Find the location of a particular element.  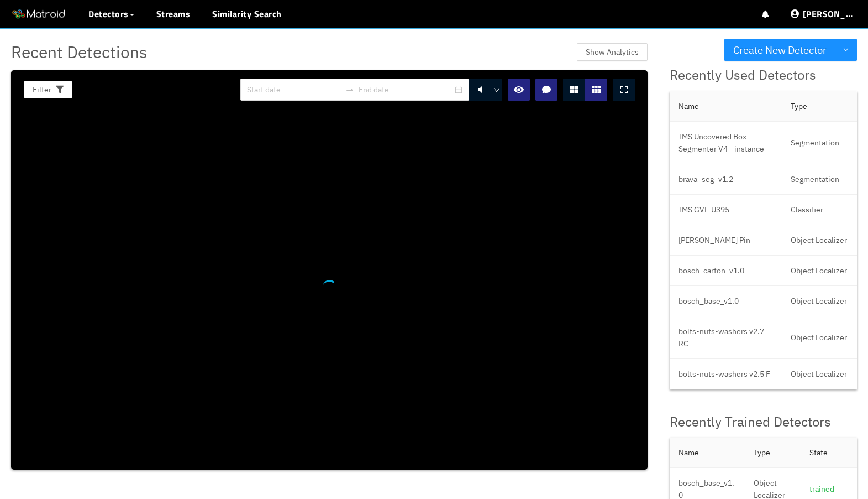

input: End date is located at coordinates (405, 90).